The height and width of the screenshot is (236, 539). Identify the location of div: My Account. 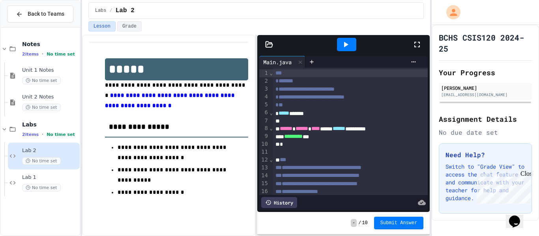
(450, 12).